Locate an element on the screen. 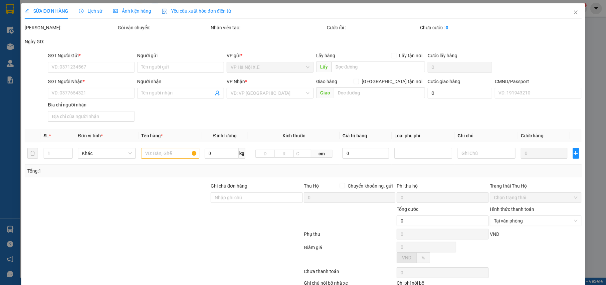 The image size is (606, 285). span: VP Nhận is located at coordinates (236, 82).